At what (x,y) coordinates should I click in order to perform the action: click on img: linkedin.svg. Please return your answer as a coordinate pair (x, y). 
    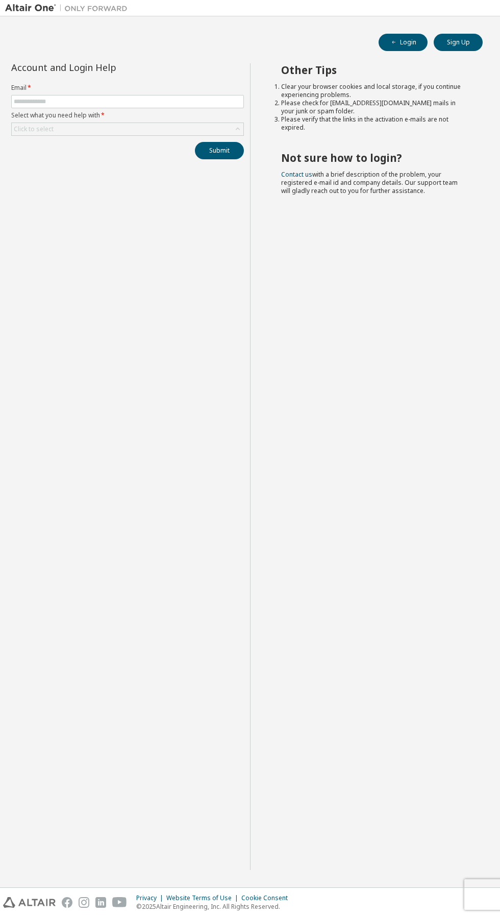
    Looking at the image, I should click on (101, 902).